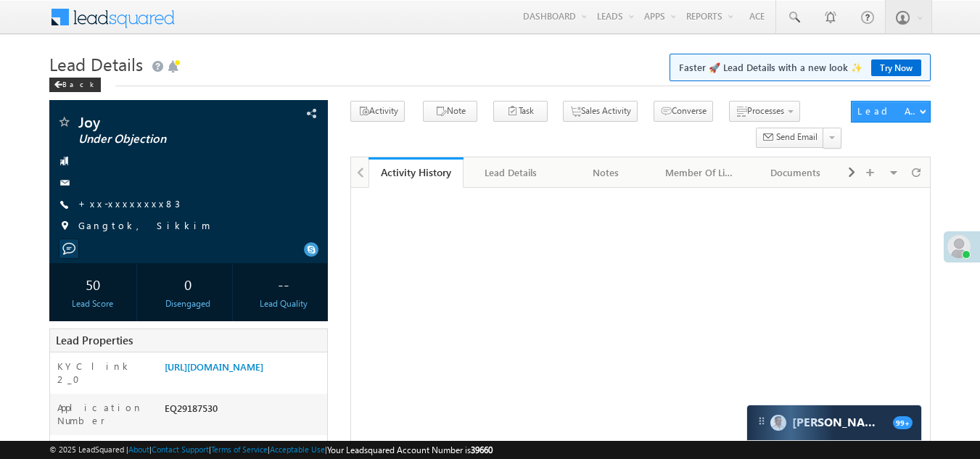 Image resolution: width=980 pixels, height=459 pixels. Describe the element at coordinates (799, 67) in the screenshot. I see `span: Faster 🚀 Lead Details with a new look ✨` at that location.